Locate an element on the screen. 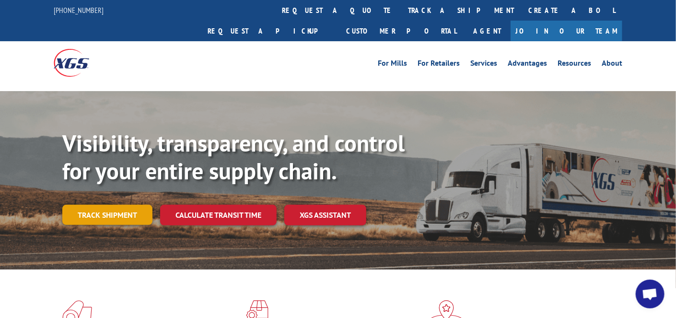 This screenshot has width=676, height=318. a: Resources is located at coordinates (574, 65).